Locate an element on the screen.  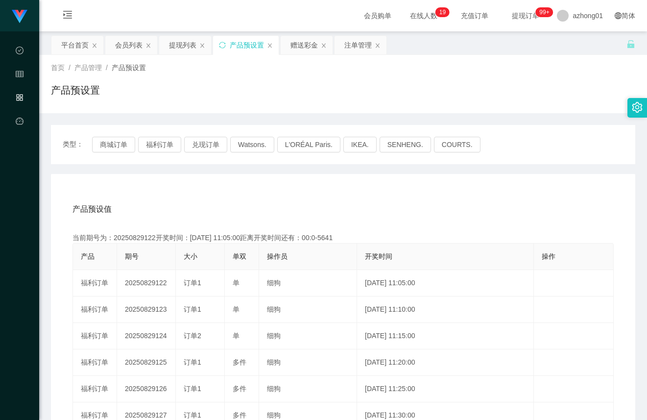
span: 类型： is located at coordinates (77, 144).